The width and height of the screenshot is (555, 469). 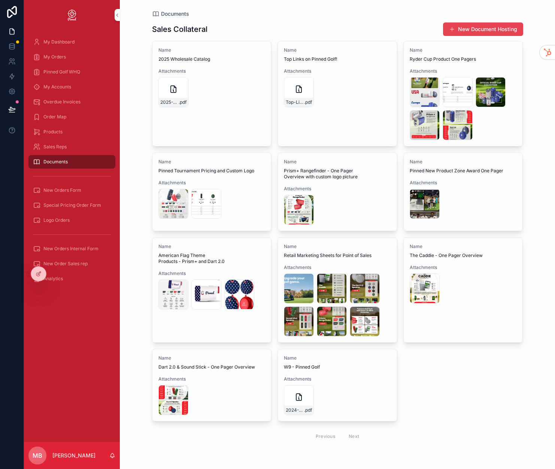 What do you see at coordinates (62, 102) in the screenshot?
I see `span: Overdue Invoices` at bounding box center [62, 102].